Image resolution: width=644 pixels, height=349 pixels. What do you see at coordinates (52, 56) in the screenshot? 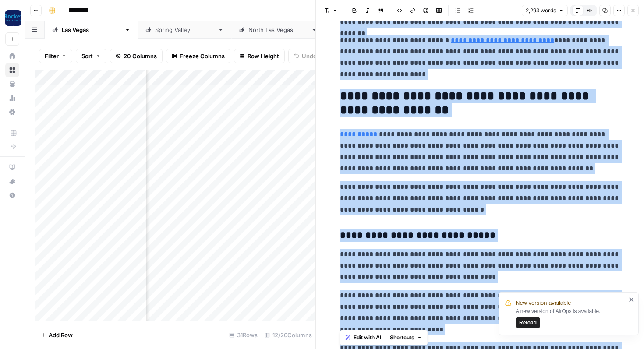
I see `span: Filter` at bounding box center [52, 56].